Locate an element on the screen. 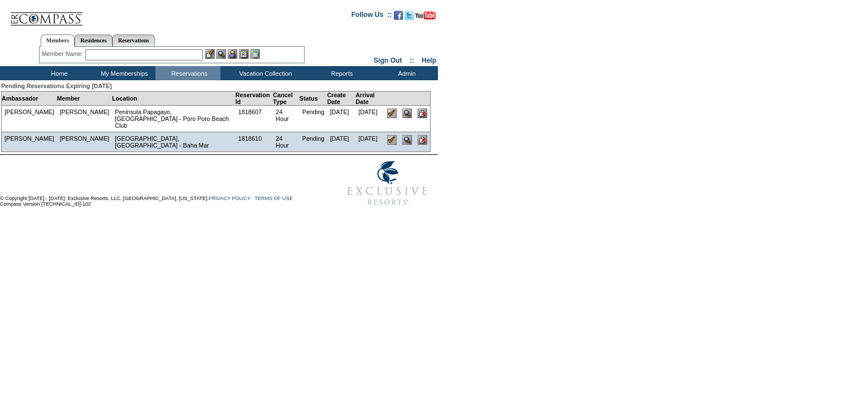  a: Help is located at coordinates (429, 60).